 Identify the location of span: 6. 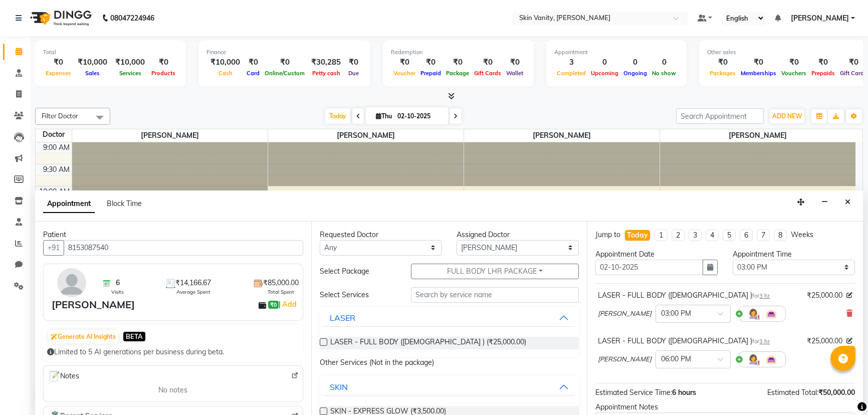
(118, 283).